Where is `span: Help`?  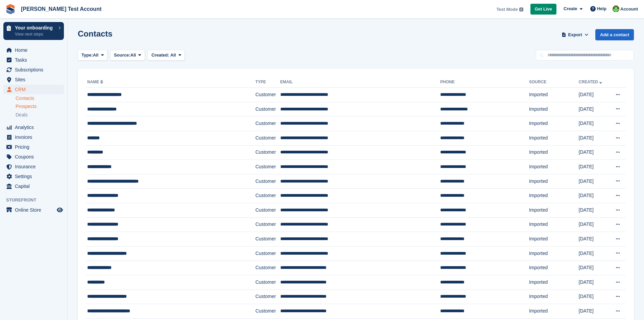 span: Help is located at coordinates (602, 9).